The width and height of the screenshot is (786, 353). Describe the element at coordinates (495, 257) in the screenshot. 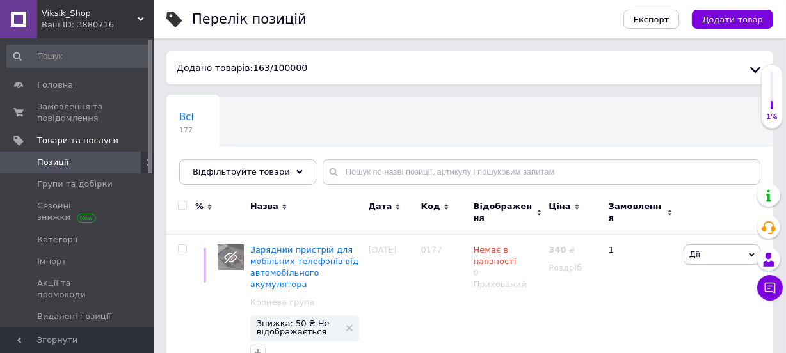

I see `span: Немає в наявності` at that location.